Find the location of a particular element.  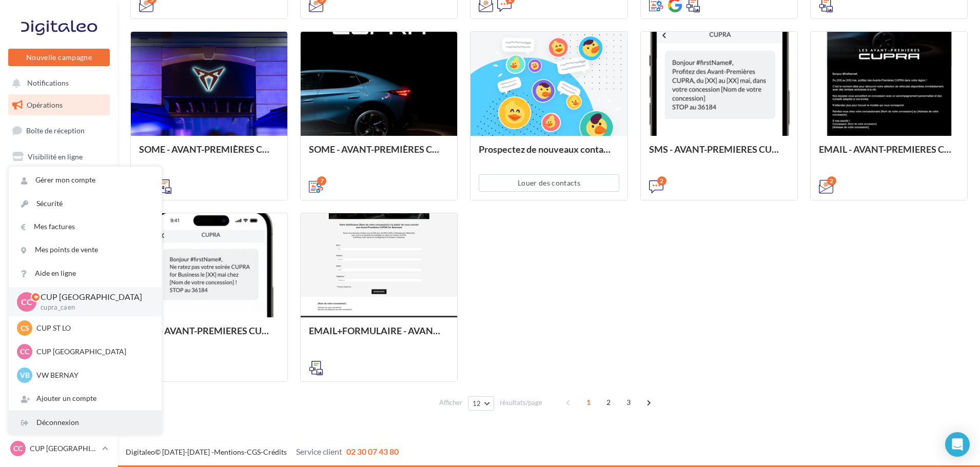

span: CS is located at coordinates (24, 328).